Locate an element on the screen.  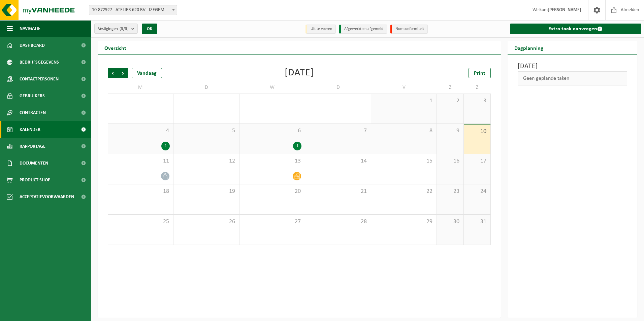
div: Vandaag is located at coordinates (147, 73).